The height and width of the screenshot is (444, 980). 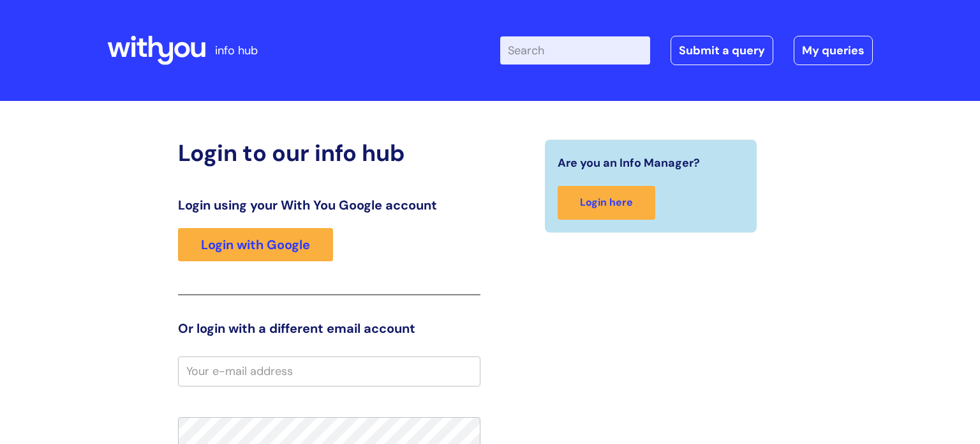 What do you see at coordinates (722, 50) in the screenshot?
I see `a: Submit a query` at bounding box center [722, 50].